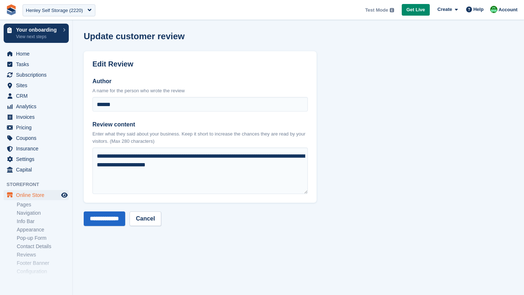 Image resolution: width=524 pixels, height=295 pixels. What do you see at coordinates (11, 10) in the screenshot?
I see `img: stora-icon-8386f47178a22dfd0bd8f6a31ec36ba5ce8667c1dd55bd0f319d3a0aa187defe.svg` at bounding box center [11, 10].